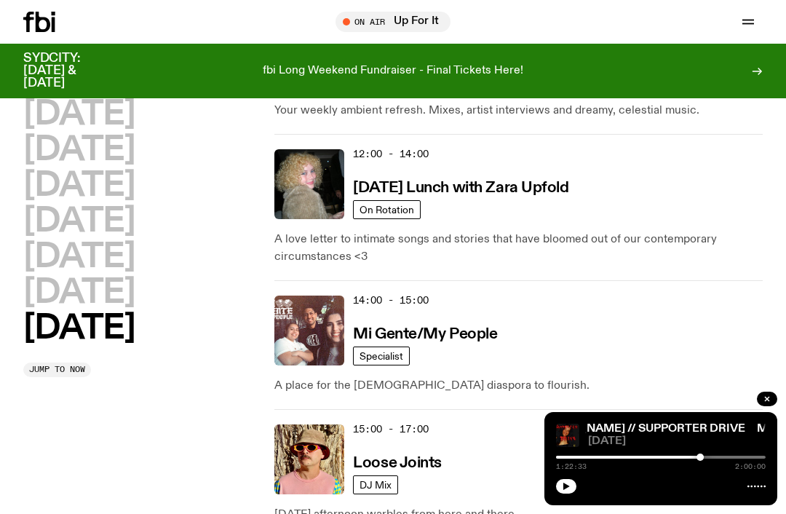 This screenshot has height=514, width=786. I want to click on p: fbi Long Weekend Fundraiser - Final Tickets Here!, so click(393, 71).